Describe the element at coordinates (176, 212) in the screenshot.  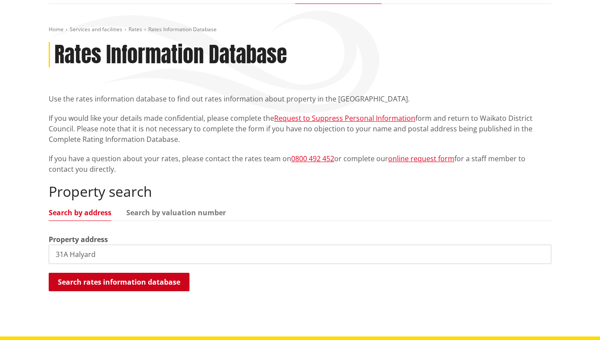
I see `a: Search by valuation number` at that location.